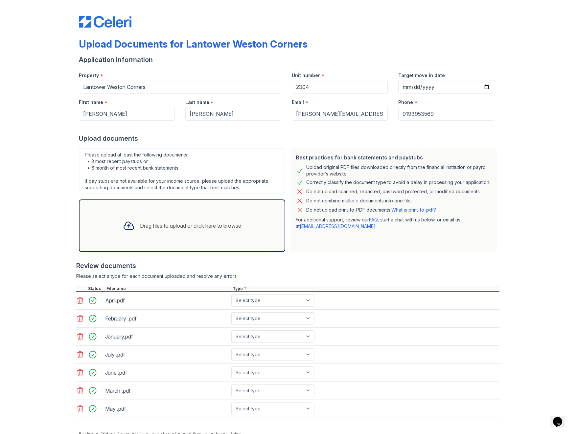  Describe the element at coordinates (167, 319) in the screenshot. I see `div: February .pdf` at that location.